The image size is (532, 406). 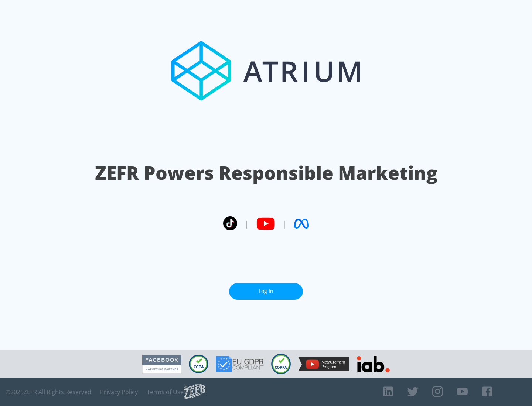 I want to click on img: IAB, so click(x=373, y=364).